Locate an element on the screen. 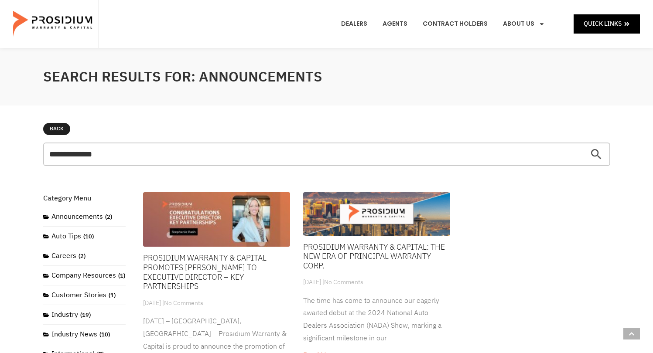 The width and height of the screenshot is (653, 353). a: Company Resources(1) is located at coordinates (84, 276).